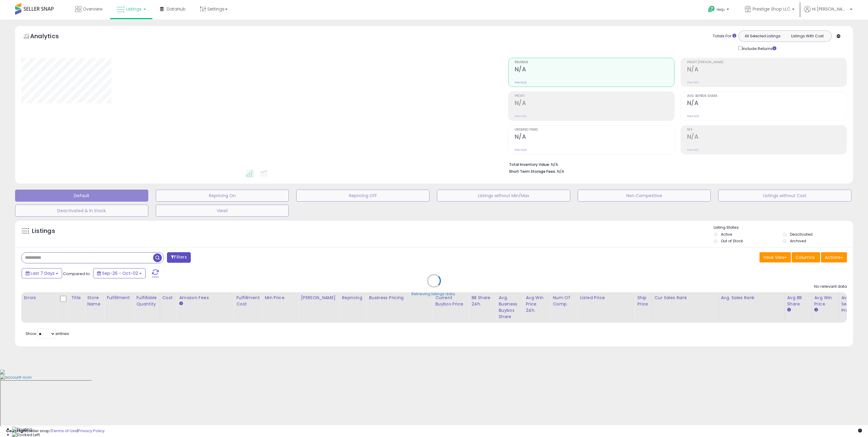 Image resolution: width=868 pixels, height=437 pixels. Describe the element at coordinates (594, 62) in the screenshot. I see `span: Revenue` at that location.